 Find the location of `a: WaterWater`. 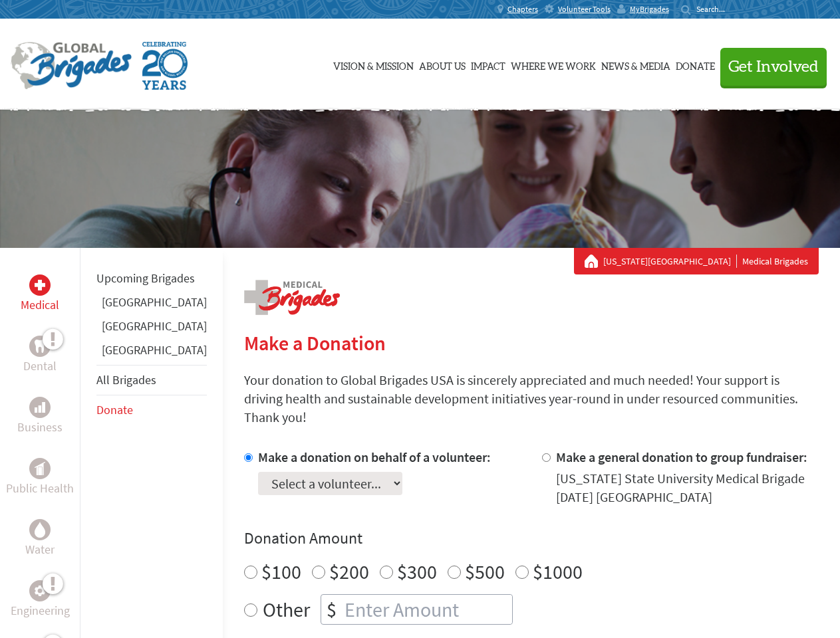

a: WaterWater is located at coordinates (40, 539).